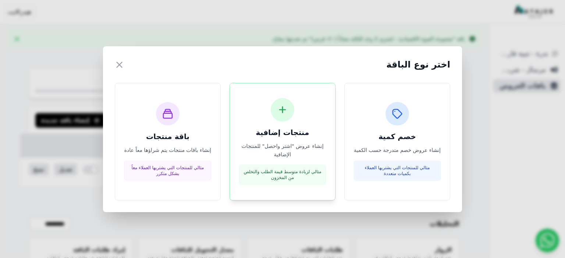  What do you see at coordinates (168, 150) in the screenshot?
I see `p: إنشاء باقات منتجات يتم شراؤها معاً عادة` at bounding box center [168, 150].